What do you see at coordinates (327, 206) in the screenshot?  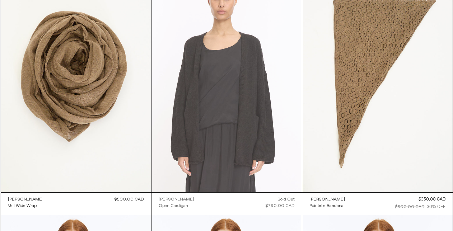 I see `a: Pointelle Bandana` at bounding box center [327, 206].